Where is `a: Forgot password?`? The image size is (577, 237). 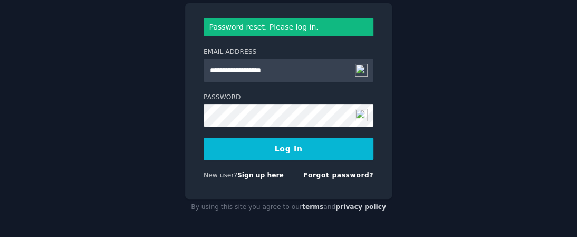 a: Forgot password? is located at coordinates (338, 175).